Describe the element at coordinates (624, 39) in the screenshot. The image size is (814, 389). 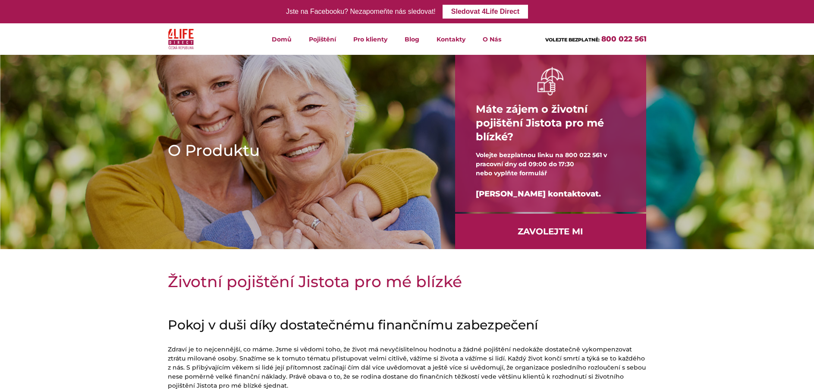
I see `a: 800 022 561` at that location.